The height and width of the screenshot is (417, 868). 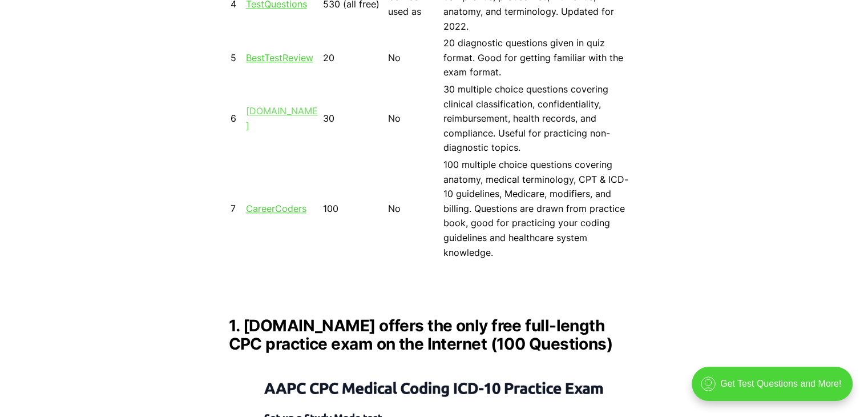 I want to click on td: 5, so click(x=237, y=58).